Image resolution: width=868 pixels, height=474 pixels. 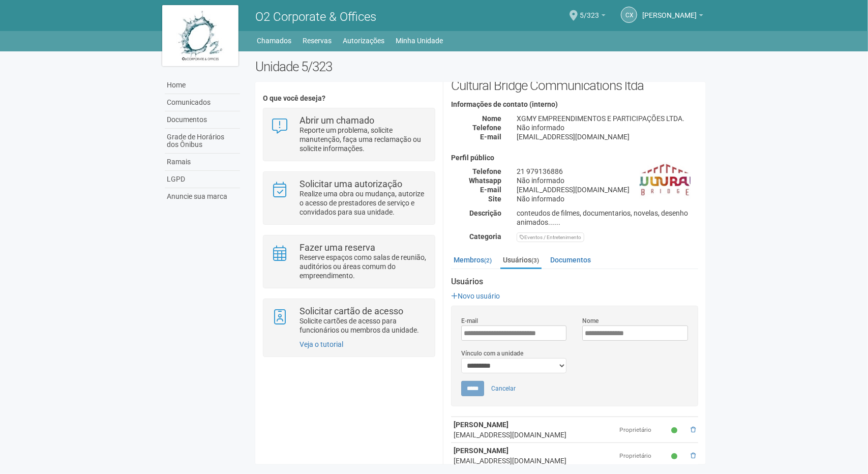 I want to click on a: 5/323, so click(x=593, y=17).